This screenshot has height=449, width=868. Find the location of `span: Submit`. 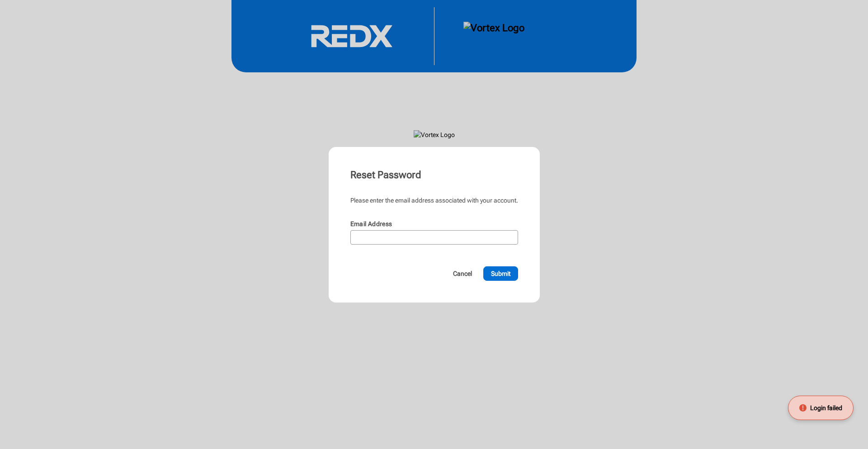

span: Submit is located at coordinates (501, 273).